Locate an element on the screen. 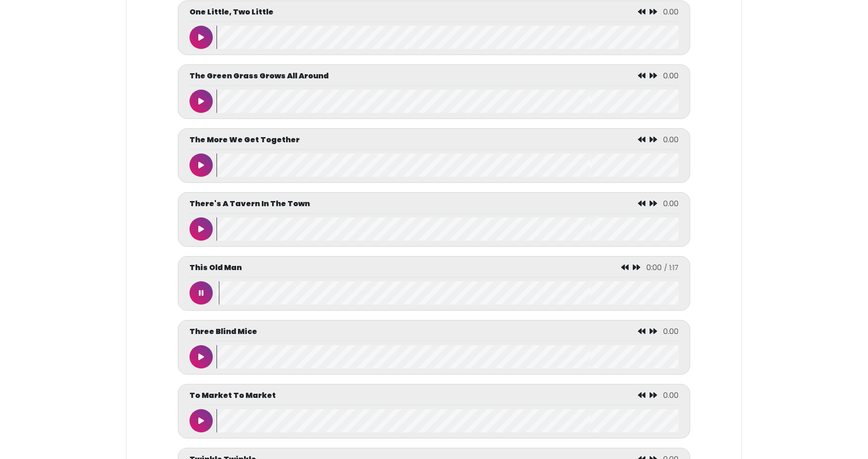 The image size is (868, 459). span: 0:00 is located at coordinates (654, 267).